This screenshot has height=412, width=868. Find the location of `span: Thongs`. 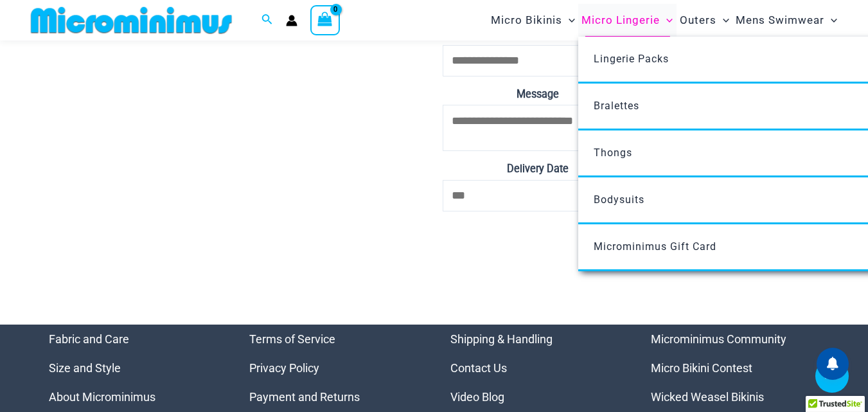

span: Thongs is located at coordinates (613, 152).